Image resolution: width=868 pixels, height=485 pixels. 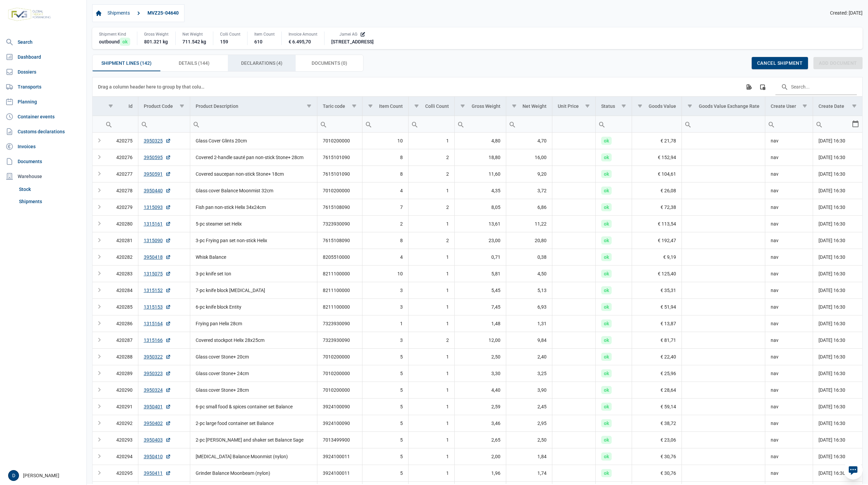 What do you see at coordinates (262, 63) in the screenshot?
I see `span: Declarations (4)` at bounding box center [262, 63].